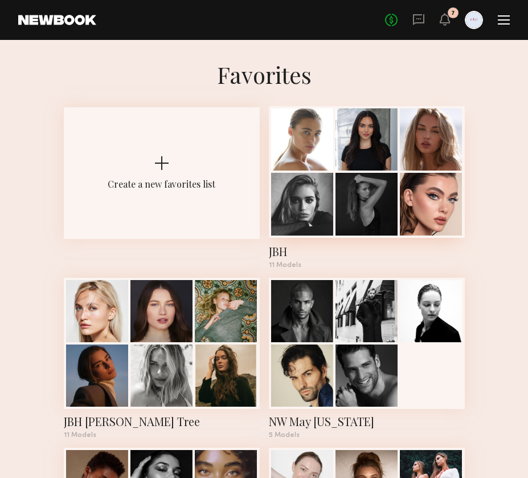 The width and height of the screenshot is (528, 478). What do you see at coordinates (367, 187) in the screenshot?
I see `a: JBH11 Models` at bounding box center [367, 187].